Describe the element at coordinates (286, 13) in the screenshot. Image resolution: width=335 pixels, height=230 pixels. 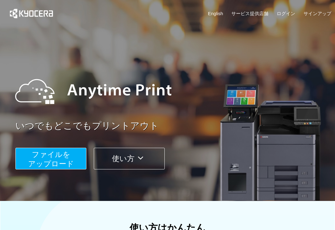
I see `a: ログイン` at that location.